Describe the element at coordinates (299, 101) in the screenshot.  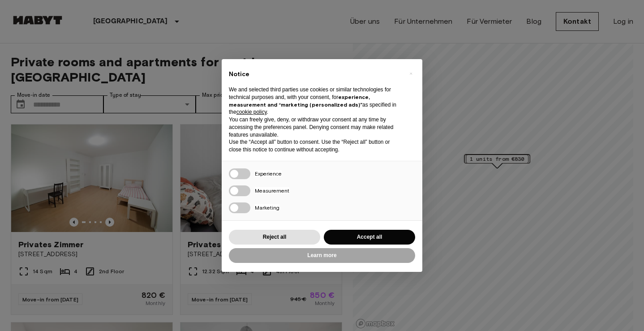
I see `strong: experience, measurement and “marketing (personalized ads)”` at that location.